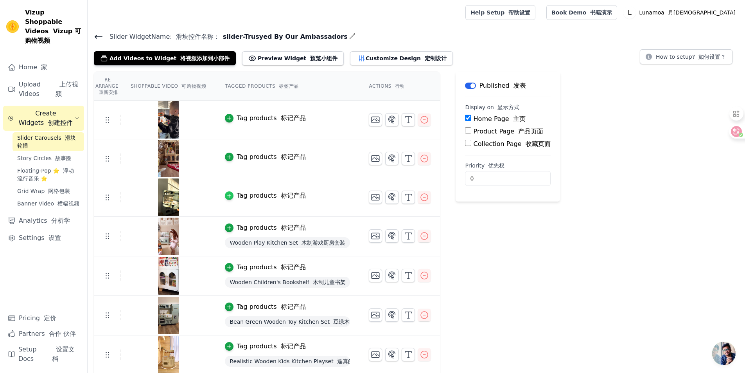  I want to click on th: Re Arrange, so click(108, 86).